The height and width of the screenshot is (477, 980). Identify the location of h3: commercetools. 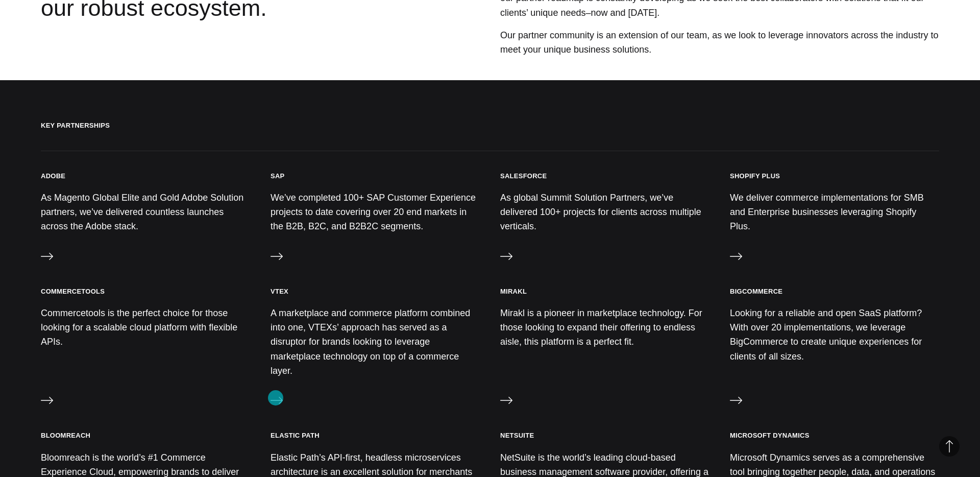
(72, 291).